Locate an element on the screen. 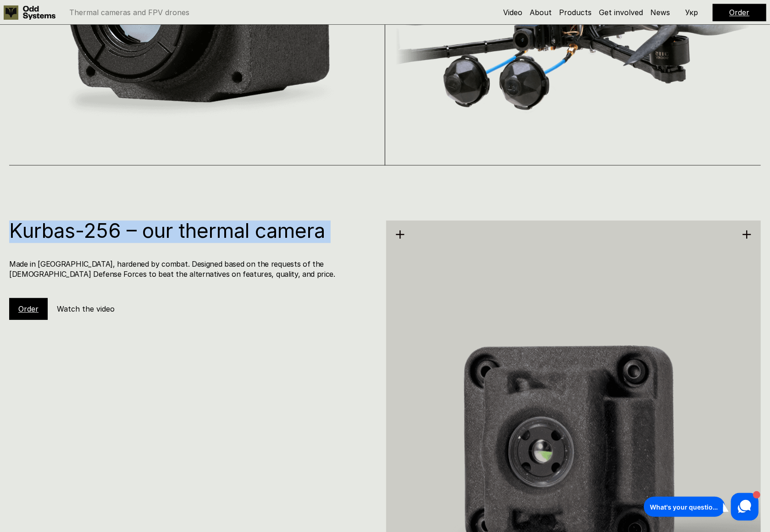 The width and height of the screenshot is (770, 532). a: About is located at coordinates (540, 13).